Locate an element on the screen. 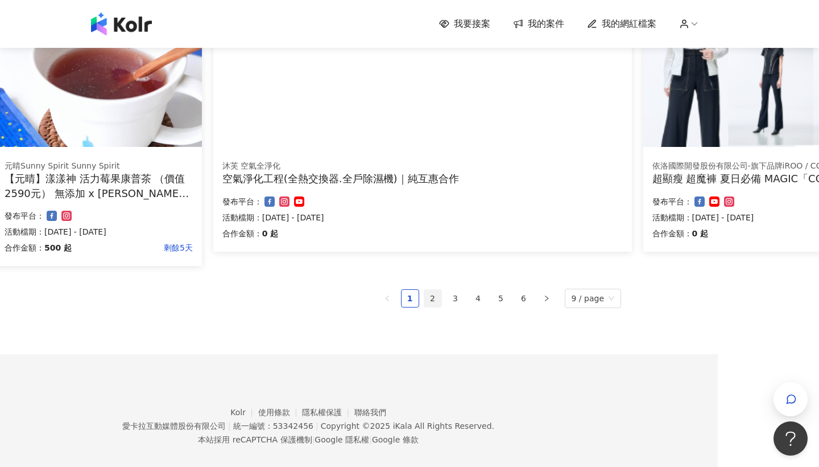  li: 2 is located at coordinates (433, 298).